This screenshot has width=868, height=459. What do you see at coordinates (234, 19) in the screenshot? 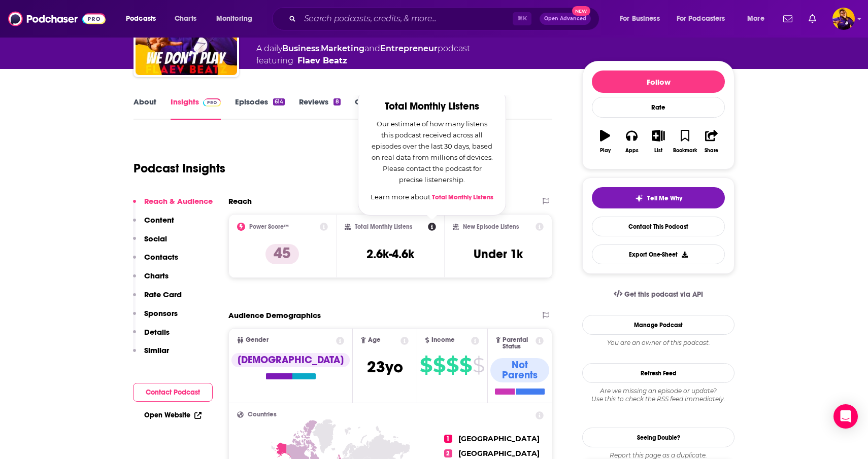
I see `span: Monitoring` at bounding box center [234, 19].